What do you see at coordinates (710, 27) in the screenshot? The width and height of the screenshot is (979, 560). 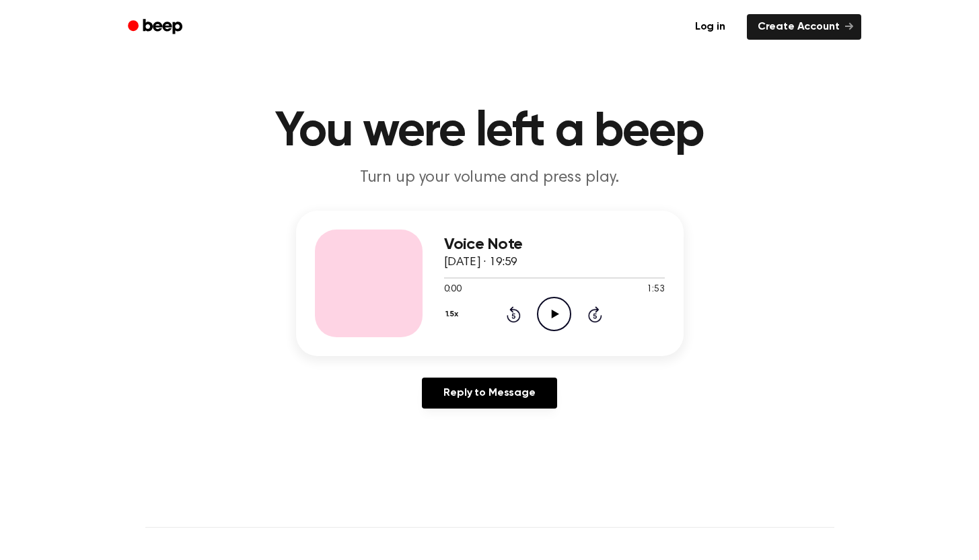 I see `a: Log in` at bounding box center [710, 27].